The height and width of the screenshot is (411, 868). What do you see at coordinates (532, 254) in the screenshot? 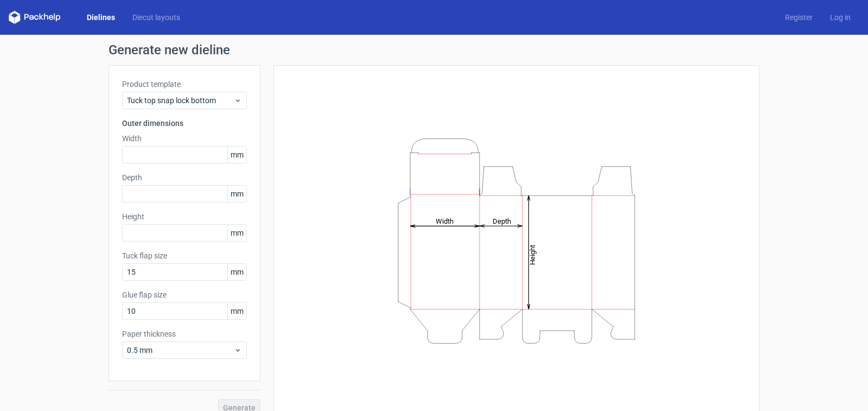
I see `tspan: Height` at bounding box center [532, 254].